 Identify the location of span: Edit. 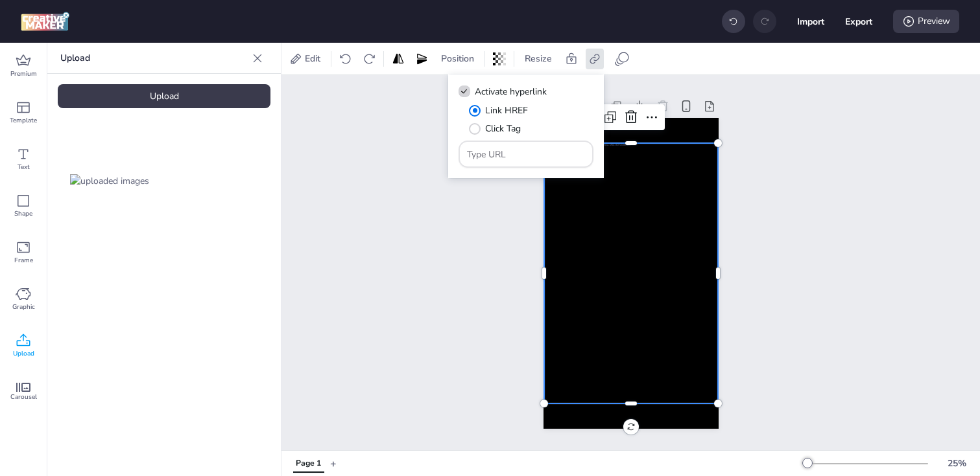
(313, 58).